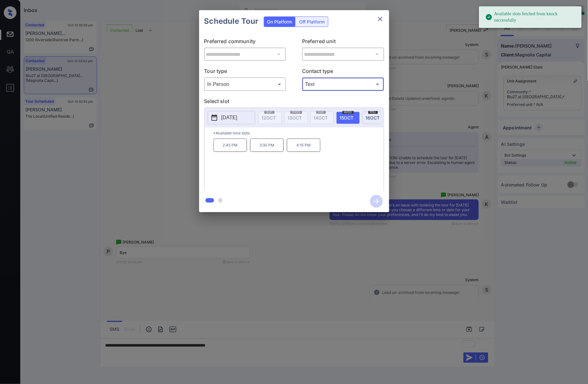  I want to click on p: 2:45 PM, so click(230, 145).